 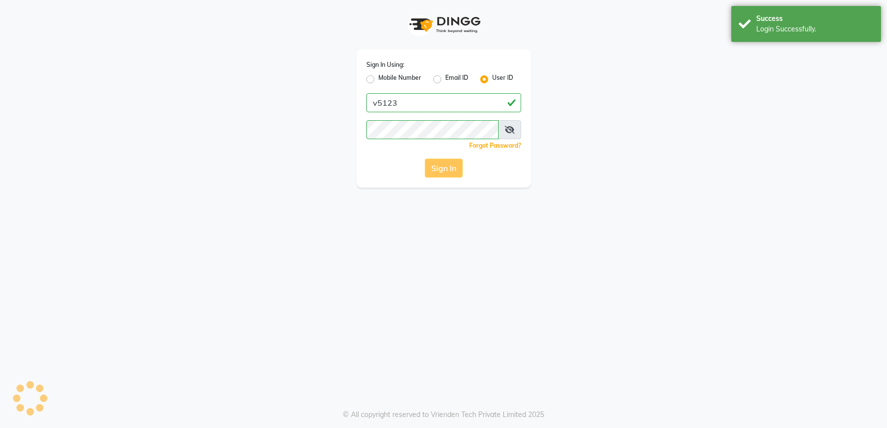 What do you see at coordinates (495, 145) in the screenshot?
I see `a: Forgot Password?` at bounding box center [495, 145].